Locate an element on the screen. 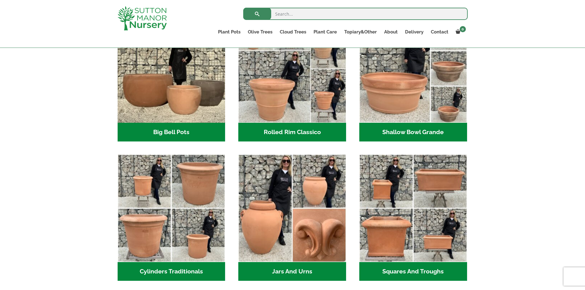 Image resolution: width=585 pixels, height=290 pixels. a: Olive Trees is located at coordinates (260, 32).